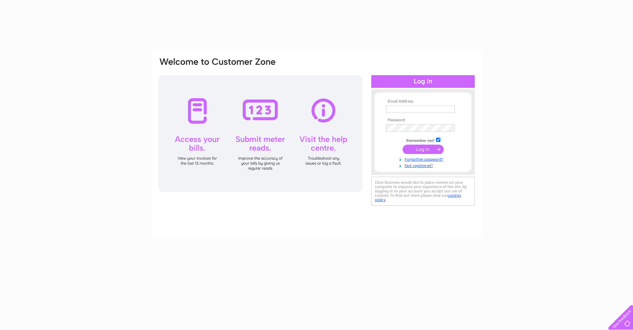 Image resolution: width=633 pixels, height=330 pixels. What do you see at coordinates (423, 149) in the screenshot?
I see `input: Submit` at bounding box center [423, 149].